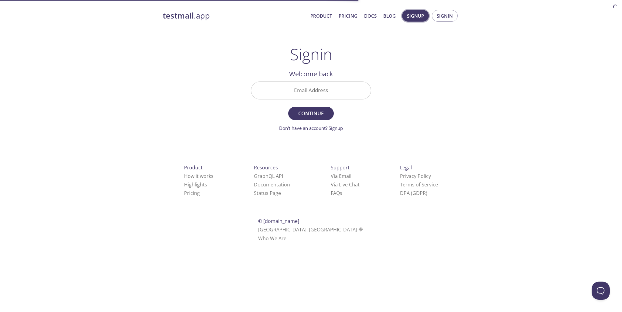  I want to click on button: Continue, so click(311, 113).